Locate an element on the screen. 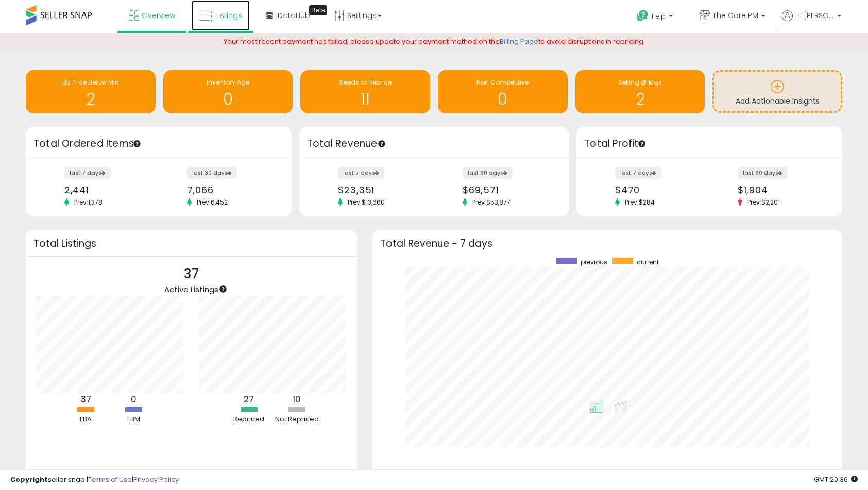  div: 7,066 is located at coordinates (230, 190).